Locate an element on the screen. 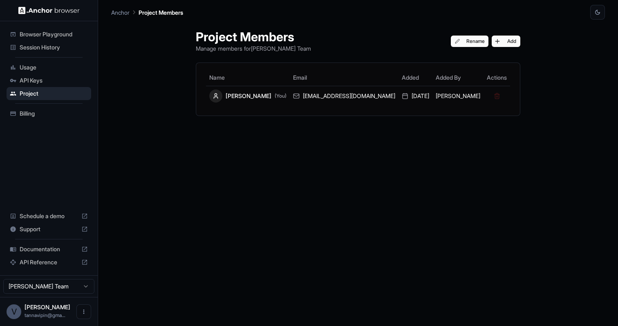 This screenshot has height=326, width=618. div: Support is located at coordinates (49, 229).